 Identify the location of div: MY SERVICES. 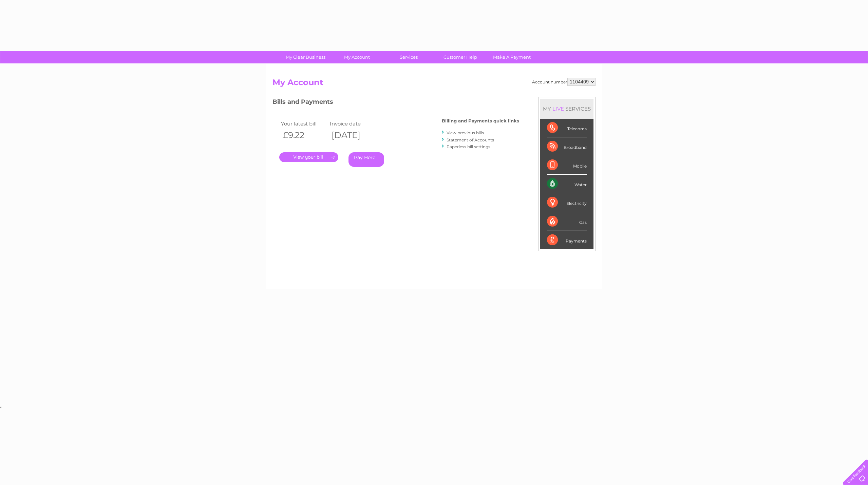
(567, 109).